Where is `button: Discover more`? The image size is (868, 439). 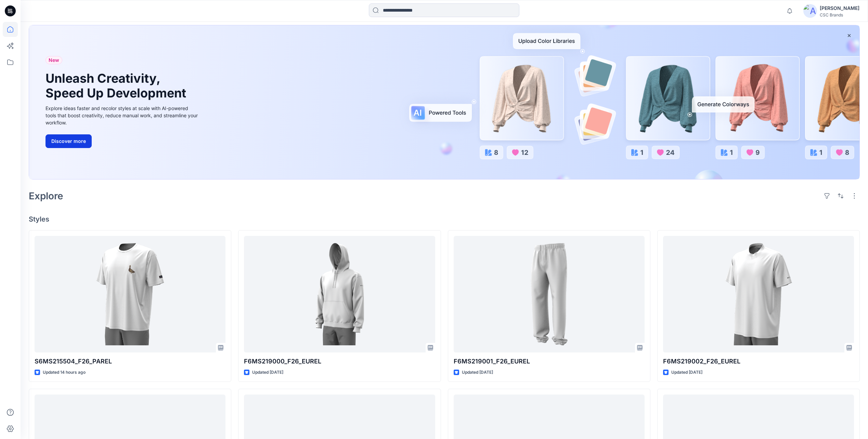 button: Discover more is located at coordinates (69, 141).